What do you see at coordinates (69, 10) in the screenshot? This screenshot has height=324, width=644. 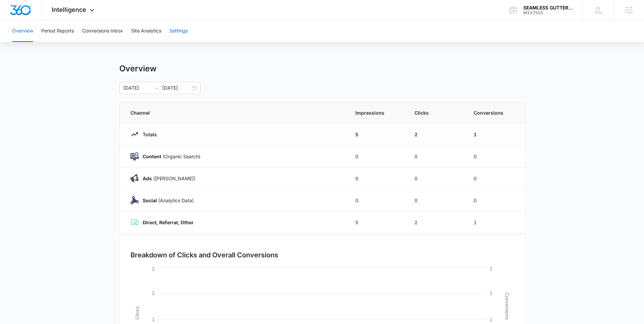 I see `span: Intelligence` at bounding box center [69, 10].